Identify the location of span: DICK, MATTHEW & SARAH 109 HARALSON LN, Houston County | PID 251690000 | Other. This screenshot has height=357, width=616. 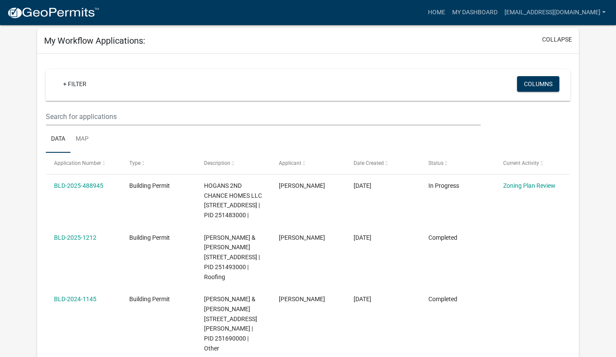
(230, 323).